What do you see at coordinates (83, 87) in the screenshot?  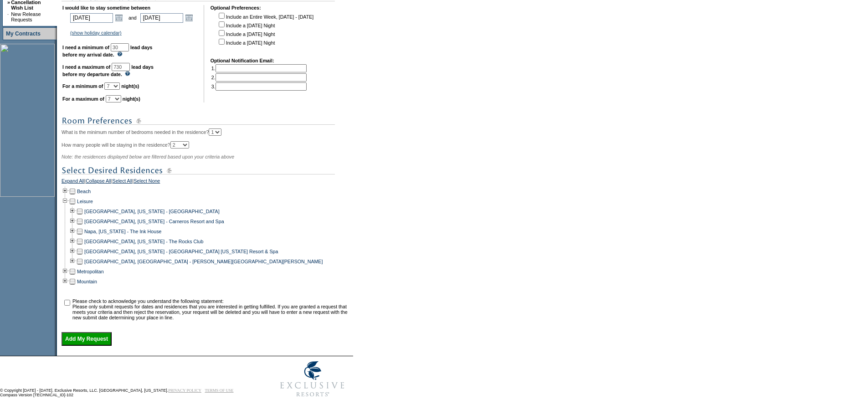 I see `b: For a minimum of` at bounding box center [83, 87].